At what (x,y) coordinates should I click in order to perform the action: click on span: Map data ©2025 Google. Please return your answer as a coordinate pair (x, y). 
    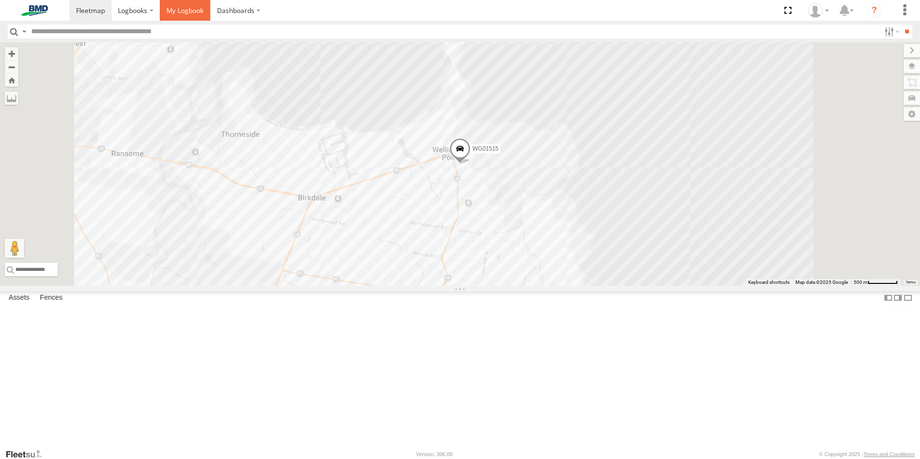
    Looking at the image, I should click on (821, 282).